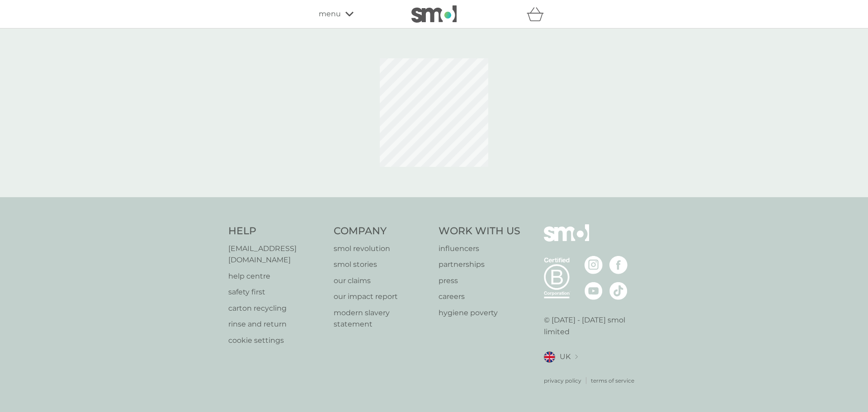  I want to click on p: partnerships, so click(479, 264).